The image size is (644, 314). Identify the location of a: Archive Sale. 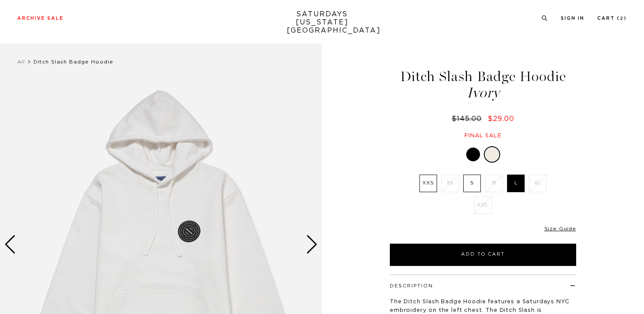
(40, 18).